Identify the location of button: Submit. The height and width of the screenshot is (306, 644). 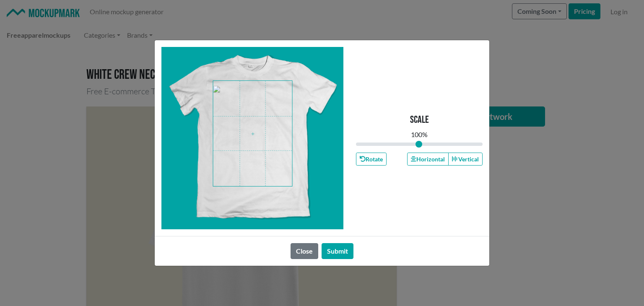
(337, 251).